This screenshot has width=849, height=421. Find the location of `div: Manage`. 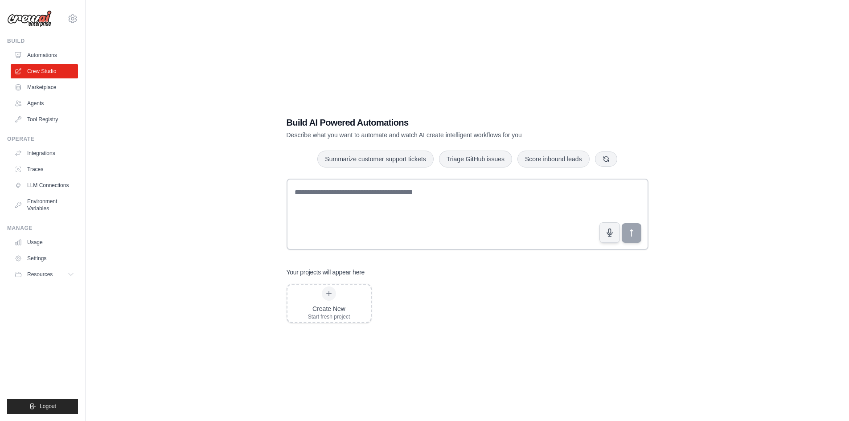

div: Manage is located at coordinates (42, 228).